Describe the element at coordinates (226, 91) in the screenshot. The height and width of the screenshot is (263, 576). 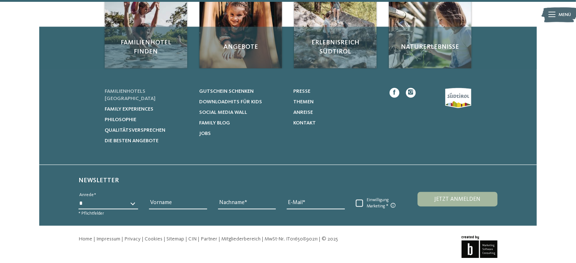
I see `span: Gutschein schenken` at that location.